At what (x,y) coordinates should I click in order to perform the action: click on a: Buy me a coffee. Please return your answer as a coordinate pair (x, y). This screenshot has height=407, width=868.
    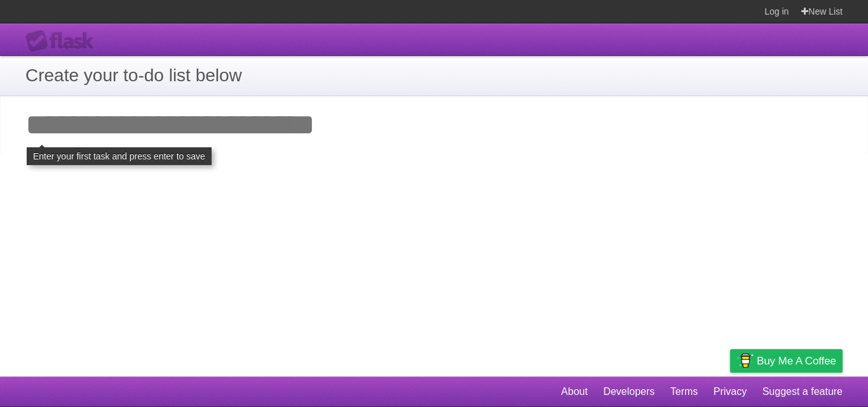
    Looking at the image, I should click on (786, 361).